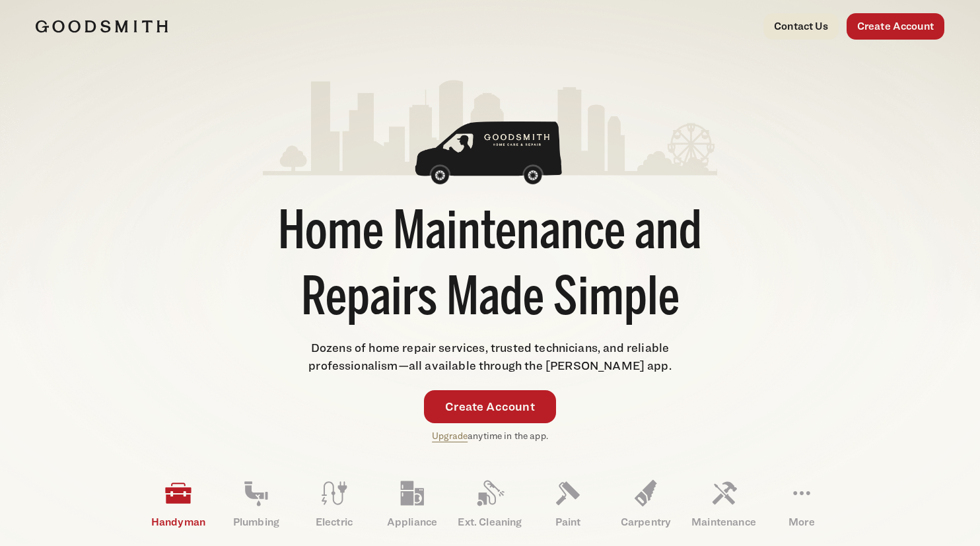 The width and height of the screenshot is (980, 546). I want to click on h1: Home Maintenance and Repairs Made Simple, so click(490, 268).